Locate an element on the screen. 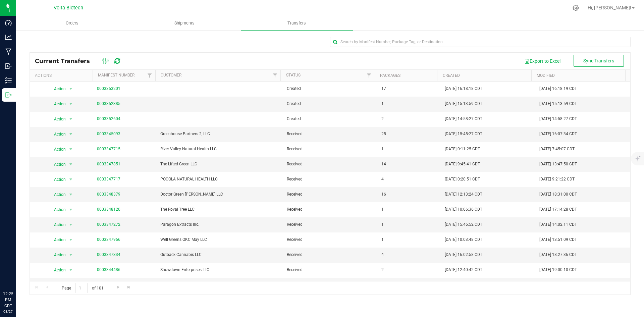  div: Actions is located at coordinates (62, 75).